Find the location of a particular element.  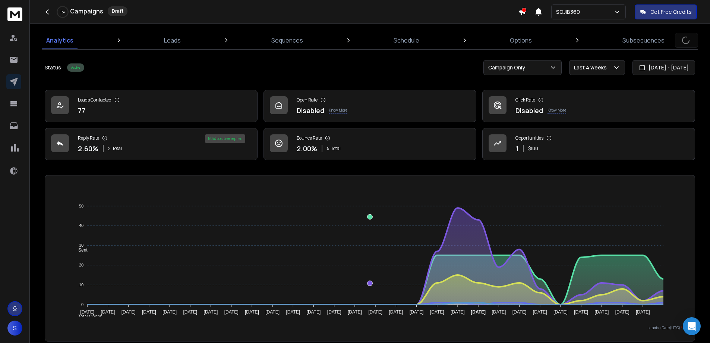

p: 0 % is located at coordinates (63, 12).